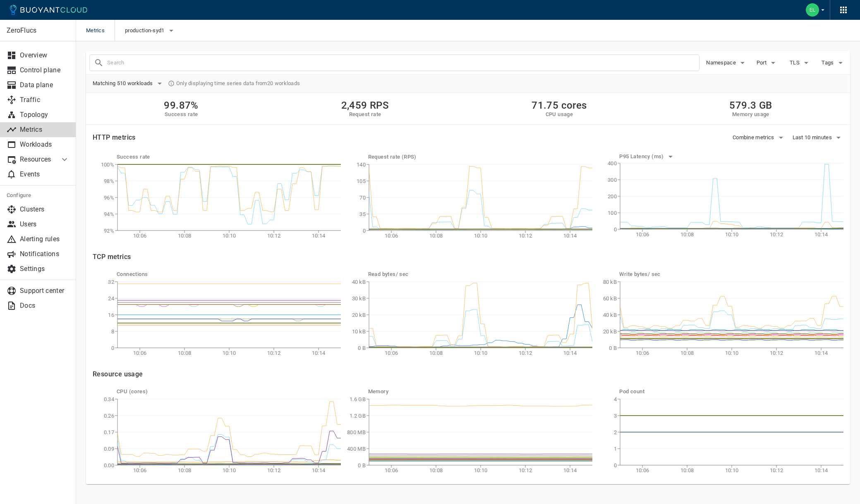 This screenshot has width=860, height=504. What do you see at coordinates (558, 105) in the screenshot?
I see `h2: 71.75 cores` at bounding box center [558, 105].